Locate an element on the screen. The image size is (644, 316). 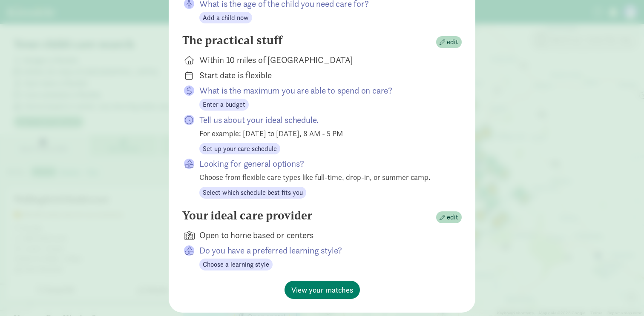
span: Set up your care schedule is located at coordinates (240, 149).